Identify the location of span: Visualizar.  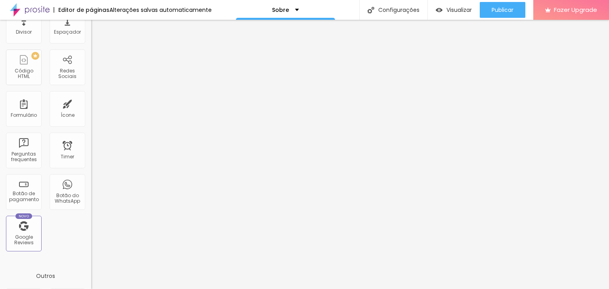
(459, 10).